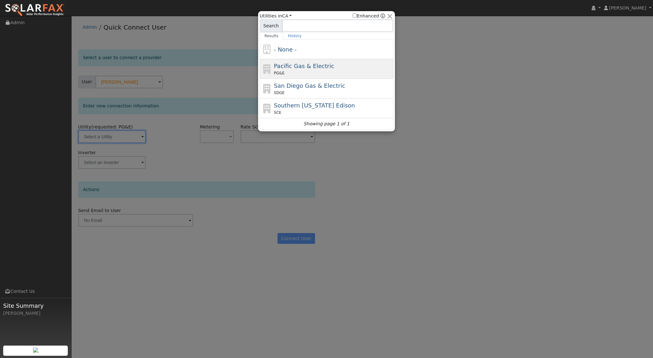 The height and width of the screenshot is (358, 653). I want to click on span: PG&E, so click(279, 73).